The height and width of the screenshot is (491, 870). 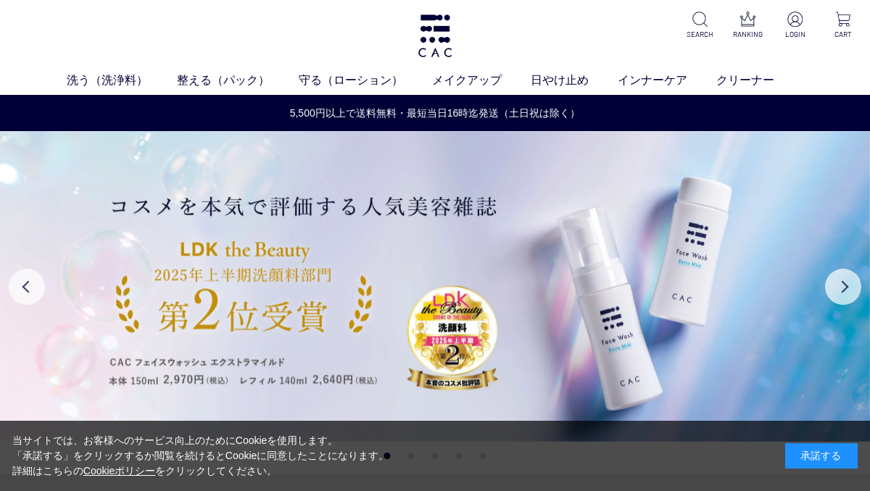 What do you see at coordinates (747, 25) in the screenshot?
I see `a: RANKING` at bounding box center [747, 25].